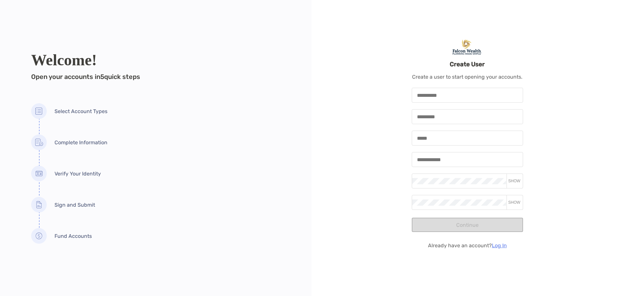  Describe the element at coordinates (499, 245) in the screenshot. I see `a: Log In` at that location.